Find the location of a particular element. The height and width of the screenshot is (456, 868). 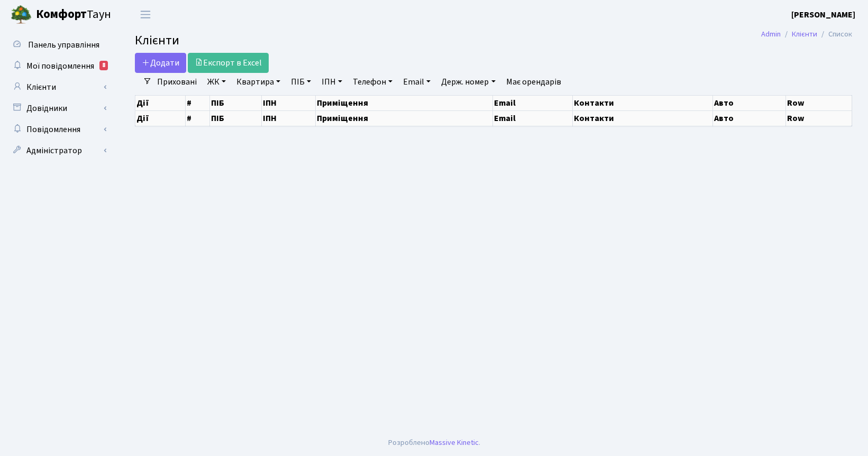

a: Квартира is located at coordinates (258, 82).